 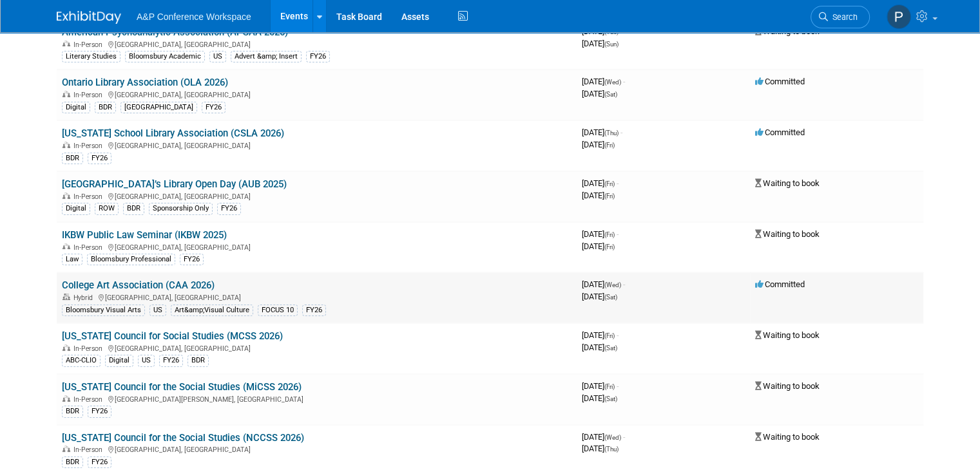 I want to click on span: (Sun), so click(x=611, y=44).